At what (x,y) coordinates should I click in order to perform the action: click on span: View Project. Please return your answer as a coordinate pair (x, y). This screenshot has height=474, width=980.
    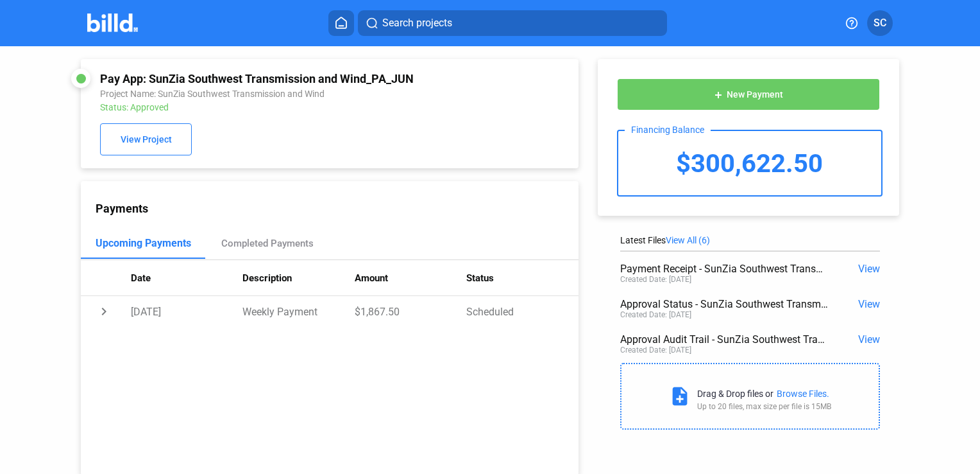
    Looking at the image, I should click on (146, 140).